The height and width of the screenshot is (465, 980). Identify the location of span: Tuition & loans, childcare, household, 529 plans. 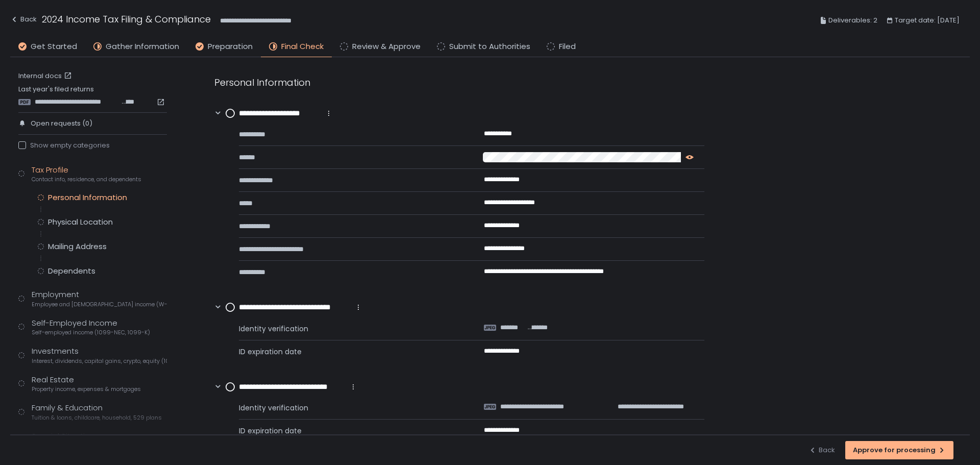
(96, 418).